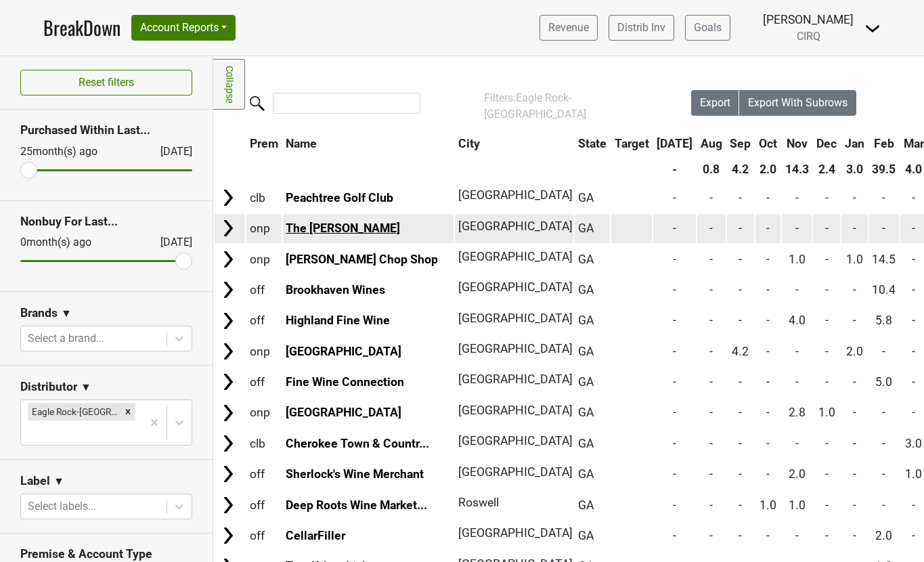 The height and width of the screenshot is (562, 924). I want to click on span: 1.0, so click(827, 412).